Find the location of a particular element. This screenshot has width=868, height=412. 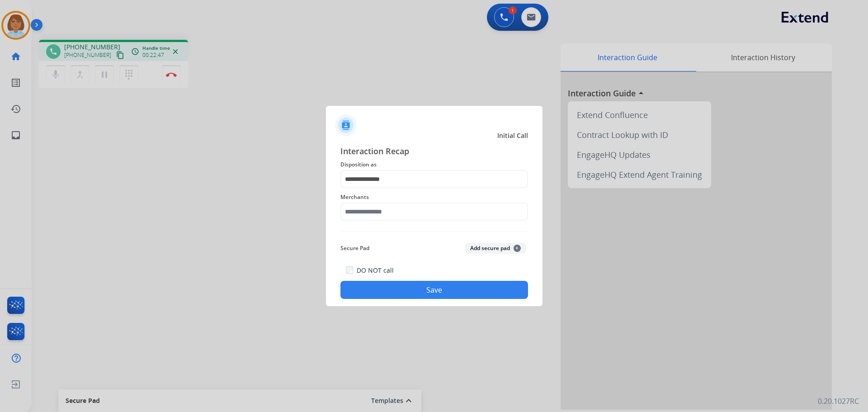

span: Initial Call is located at coordinates (513, 136).